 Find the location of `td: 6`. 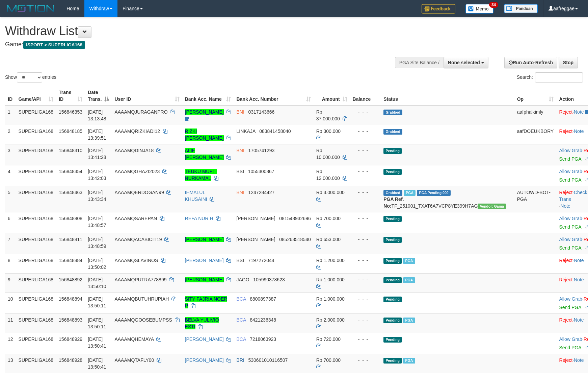

td: 6 is located at coordinates (11, 222).